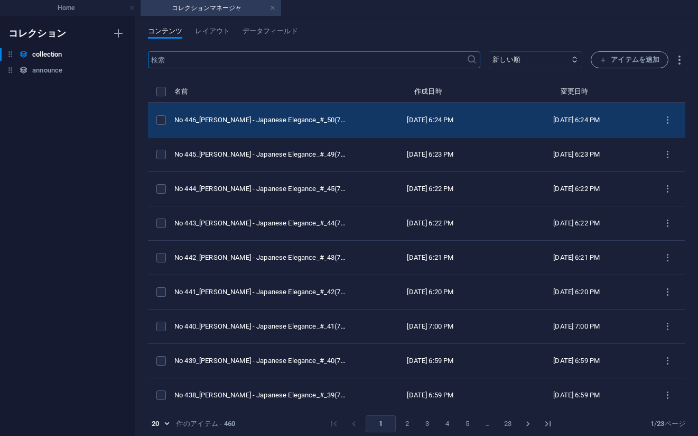 This screenshot has width=698, height=436. I want to click on div: 20, so click(160, 423).